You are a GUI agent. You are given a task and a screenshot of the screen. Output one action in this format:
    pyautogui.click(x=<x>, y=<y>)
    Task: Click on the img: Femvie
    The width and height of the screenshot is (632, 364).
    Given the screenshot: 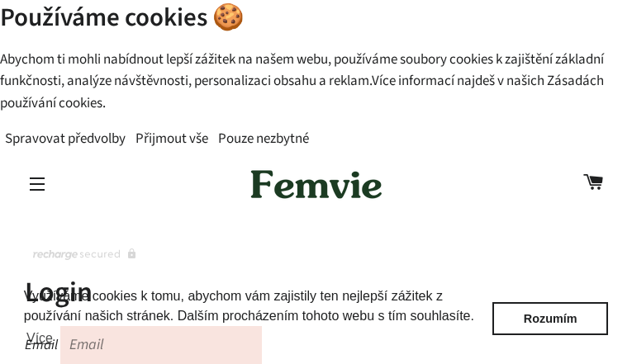 What is the action you would take?
    pyautogui.click(x=317, y=184)
    